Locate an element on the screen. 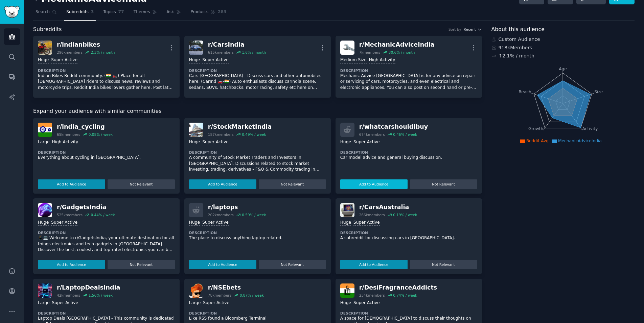  tspan: Age is located at coordinates (563, 69).